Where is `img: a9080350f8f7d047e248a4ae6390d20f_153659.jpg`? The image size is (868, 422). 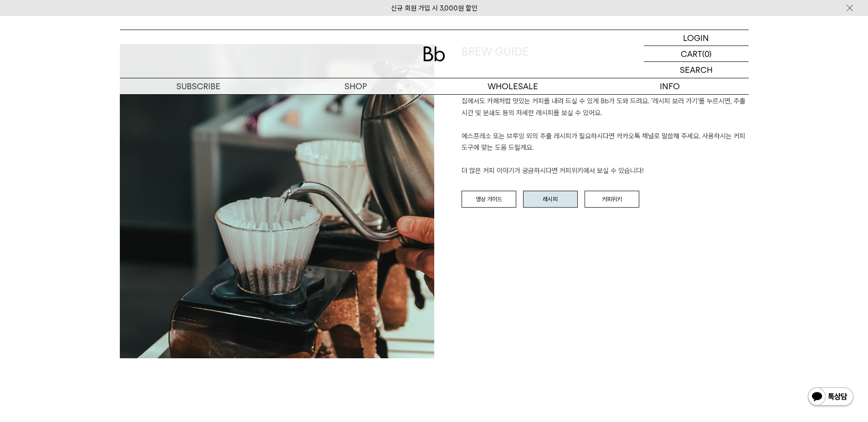
img: a9080350f8f7d047e248a4ae6390d20f_153659.jpg is located at coordinates (277, 201).